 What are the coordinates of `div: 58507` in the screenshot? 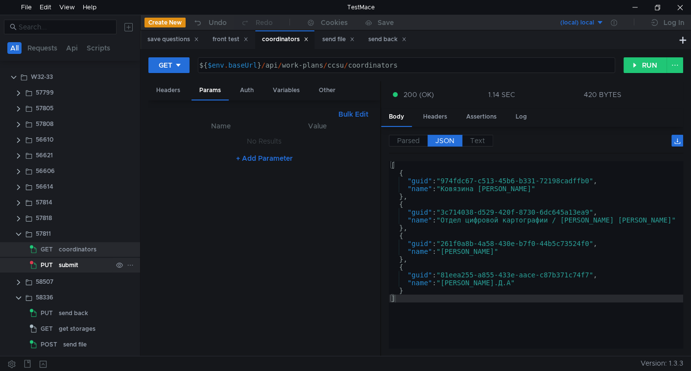 It's located at (45, 282).